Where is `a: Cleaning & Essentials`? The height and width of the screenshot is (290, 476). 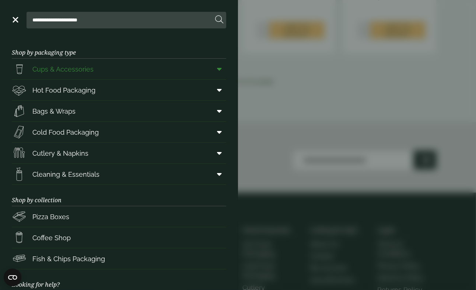
a: Cleaning & Essentials is located at coordinates (119, 174).